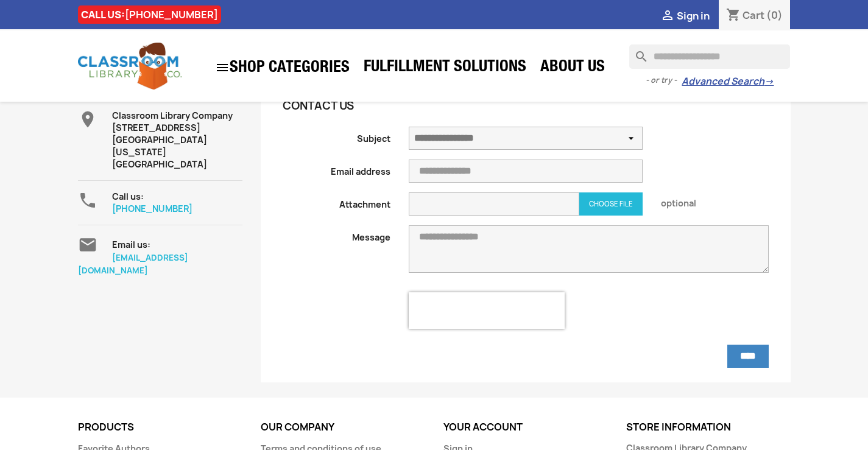  What do you see at coordinates (336, 234) in the screenshot?
I see `label: Message` at bounding box center [336, 234].